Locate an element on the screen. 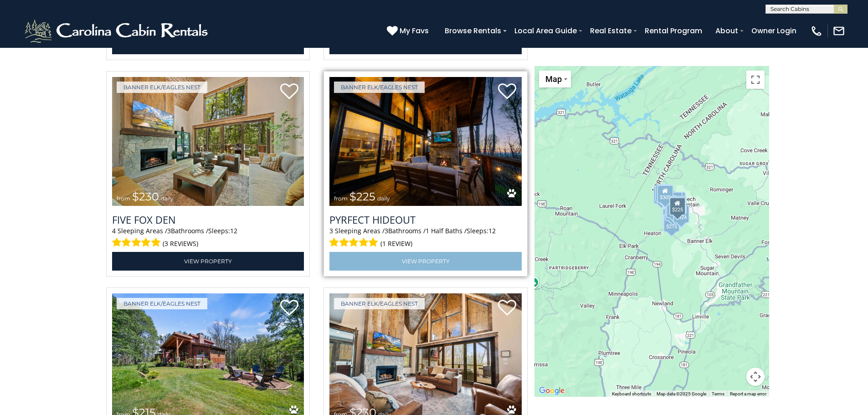  a: Five Fox Den is located at coordinates (208, 220).